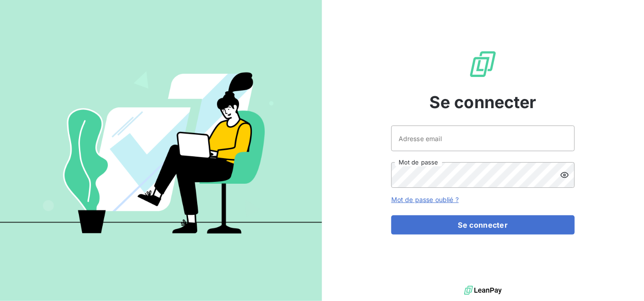  What do you see at coordinates (483, 102) in the screenshot?
I see `span: Se connecter` at bounding box center [483, 102].